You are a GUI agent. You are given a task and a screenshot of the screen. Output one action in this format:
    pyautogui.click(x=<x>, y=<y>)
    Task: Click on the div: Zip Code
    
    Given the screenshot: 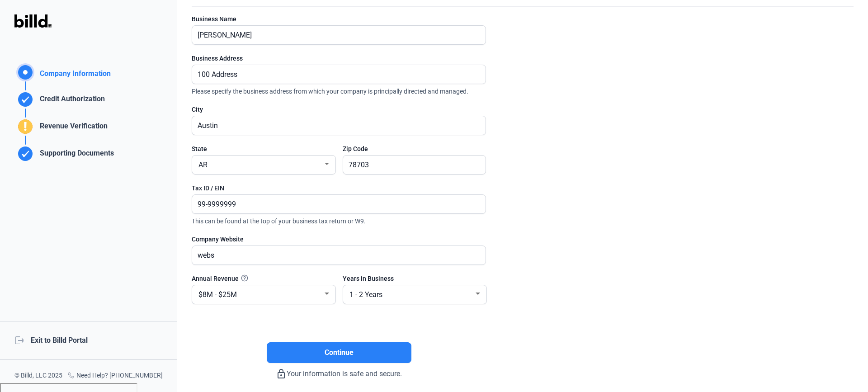 What is the action you would take?
    pyautogui.click(x=414, y=149)
    